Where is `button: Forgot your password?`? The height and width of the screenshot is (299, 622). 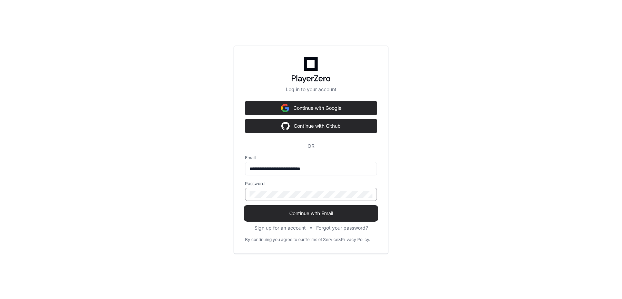 button: Forgot your password? is located at coordinates (342, 228).